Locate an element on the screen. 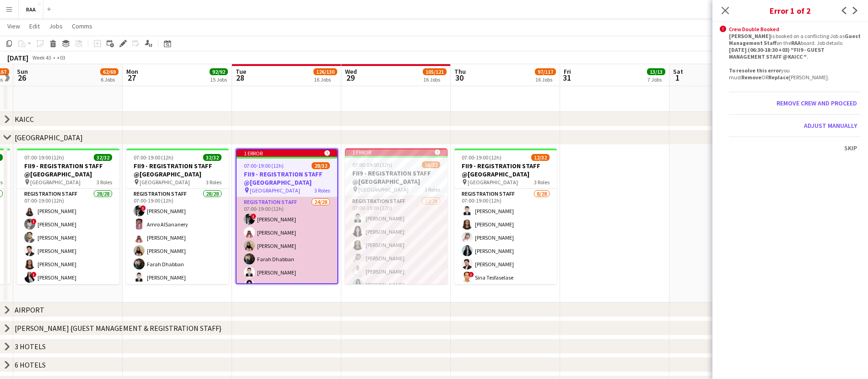 The width and height of the screenshot is (868, 379). span: 12/32 is located at coordinates (541, 157).